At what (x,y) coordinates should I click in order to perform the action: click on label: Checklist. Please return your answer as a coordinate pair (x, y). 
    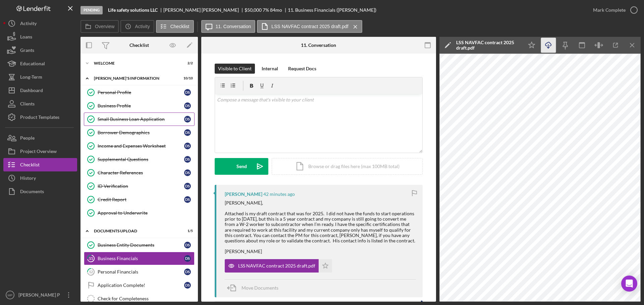
    Looking at the image, I should click on (180, 26).